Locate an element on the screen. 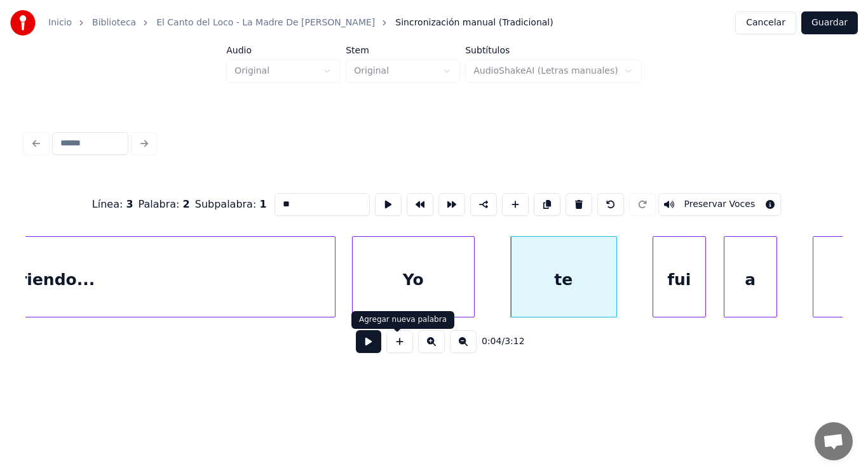 This screenshot has width=868, height=473. a: Inicio is located at coordinates (60, 23).